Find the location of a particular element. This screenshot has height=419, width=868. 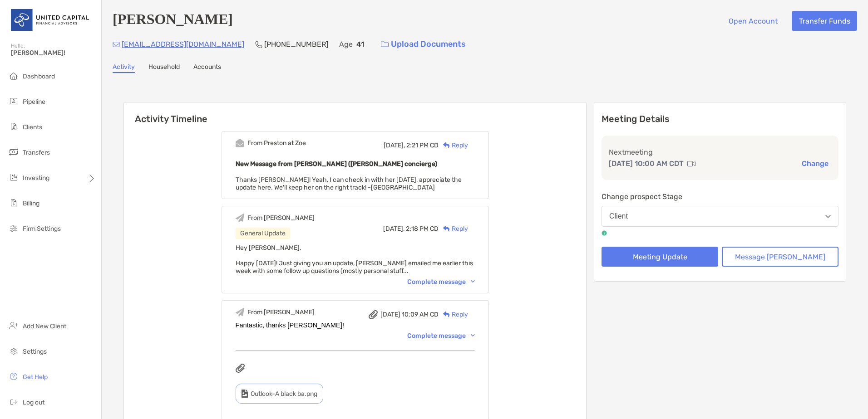

img: get-help icon is located at coordinates (14, 376).